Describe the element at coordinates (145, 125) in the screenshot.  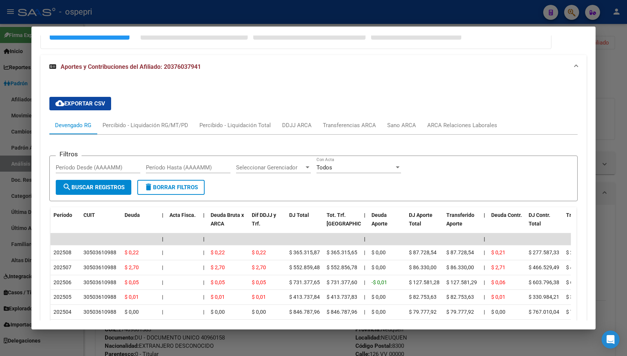
I see `div: Percibido - Liquidación RG/MT/PD` at that location.